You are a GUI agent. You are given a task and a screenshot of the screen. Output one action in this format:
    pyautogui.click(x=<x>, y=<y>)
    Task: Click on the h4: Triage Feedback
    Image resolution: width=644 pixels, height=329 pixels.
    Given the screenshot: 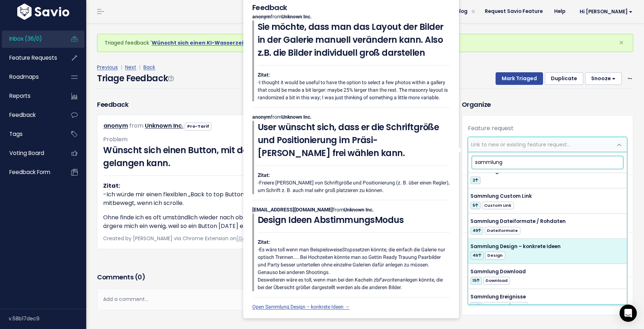 What is the action you would take?
    pyautogui.click(x=135, y=78)
    